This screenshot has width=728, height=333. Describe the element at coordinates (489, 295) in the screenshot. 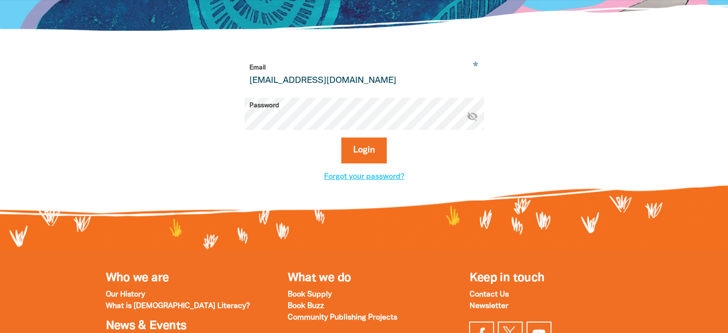

I see `a: Contact Us` at that location.